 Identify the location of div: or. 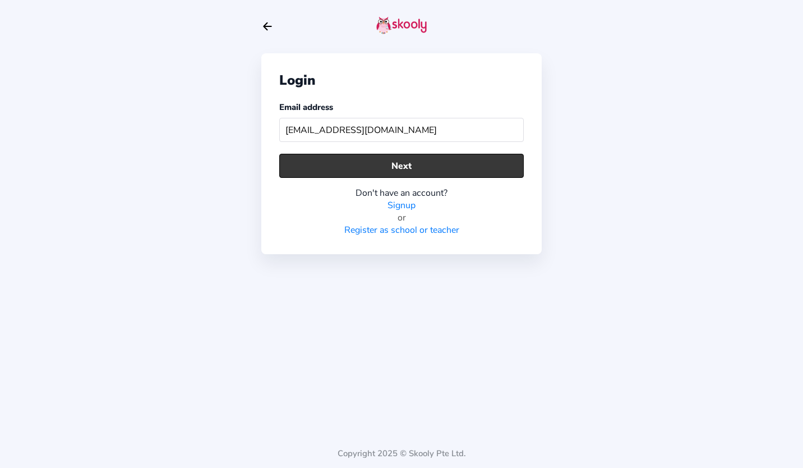
(402, 218).